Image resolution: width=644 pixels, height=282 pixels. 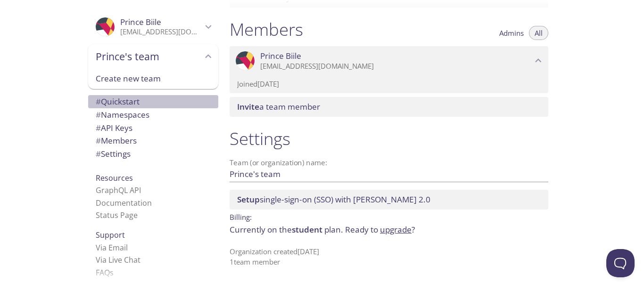 I want to click on label: Team (or organization) name:, so click(x=278, y=162).